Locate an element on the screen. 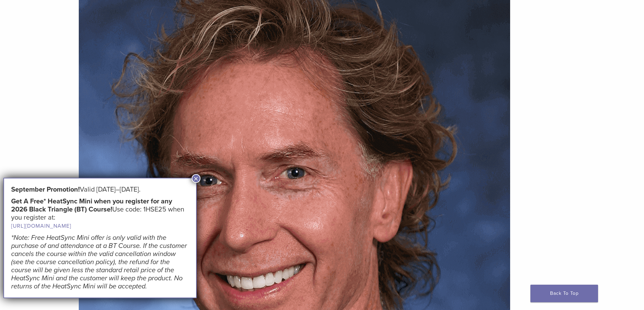 Image resolution: width=644 pixels, height=310 pixels. button: Close is located at coordinates (196, 179).